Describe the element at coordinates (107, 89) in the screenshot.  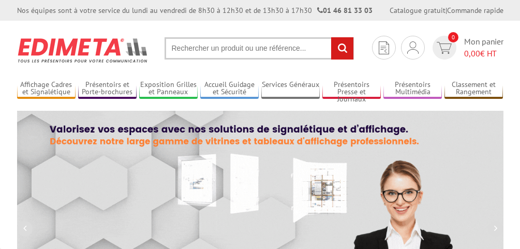
I see `a: Présentoirs et Porte-brochures` at that location.